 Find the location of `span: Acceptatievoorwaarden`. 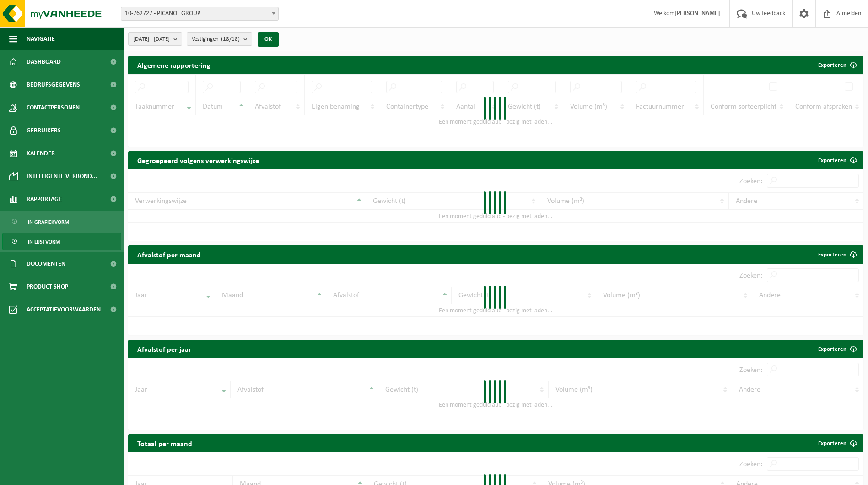

span: Acceptatievoorwaarden is located at coordinates (64, 310).